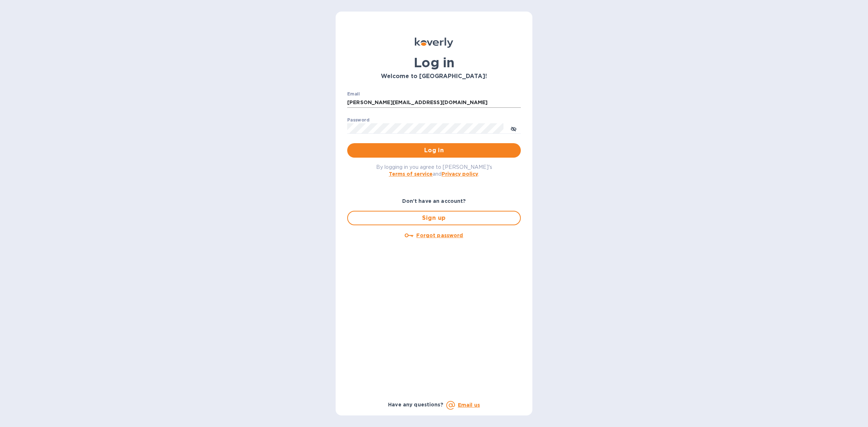 This screenshot has height=427, width=868. I want to click on b: Don't have an account?, so click(434, 201).